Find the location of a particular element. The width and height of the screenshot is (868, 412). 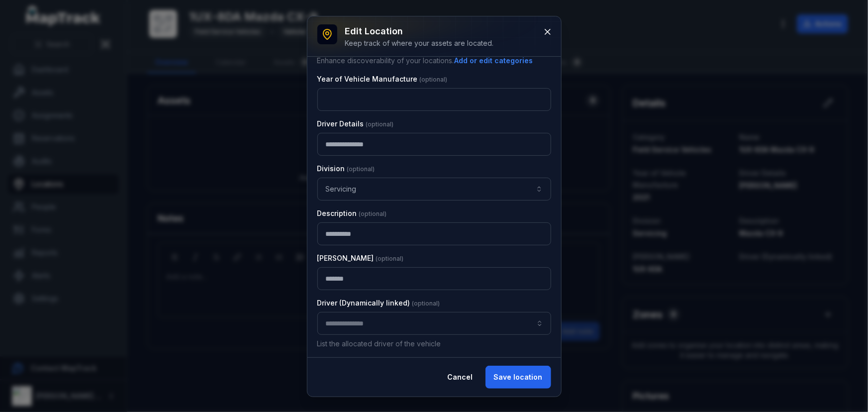

button: Cancel is located at coordinates (460, 377).